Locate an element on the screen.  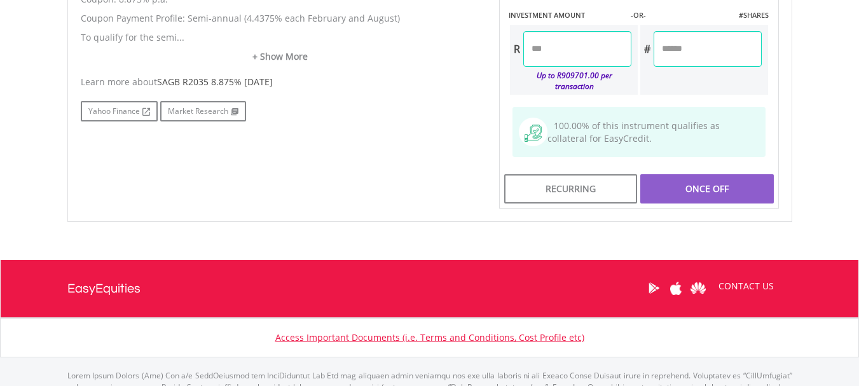
a: Yahoo Finance is located at coordinates (119, 111).